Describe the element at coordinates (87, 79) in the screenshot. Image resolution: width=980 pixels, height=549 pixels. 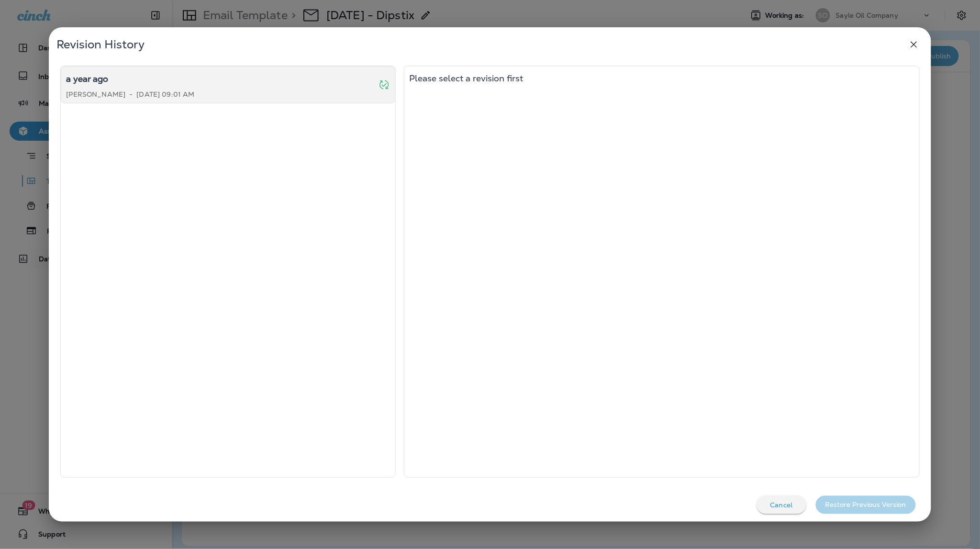
I see `h5: a year ago` at that location.